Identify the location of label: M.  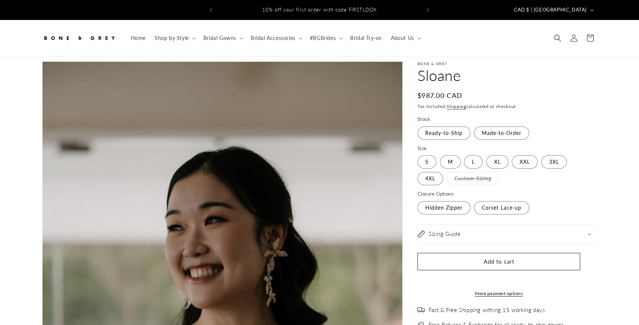
(451, 162).